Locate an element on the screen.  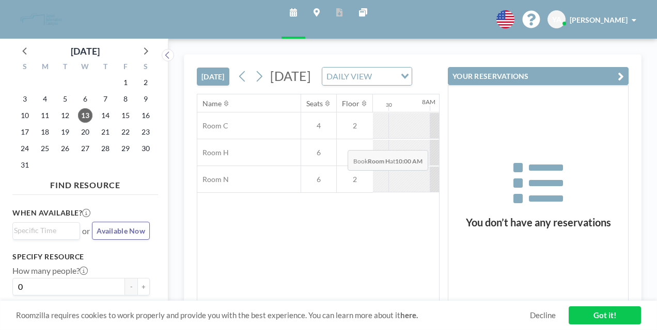
span: Available Now is located at coordinates (121, 231).